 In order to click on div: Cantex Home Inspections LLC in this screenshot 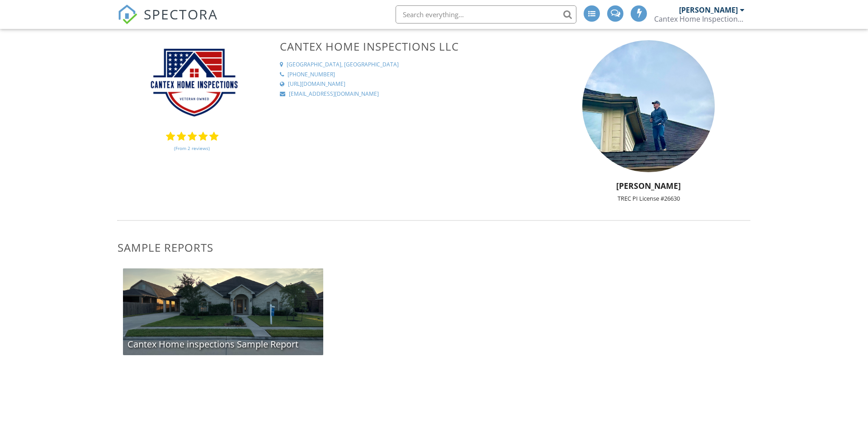, I will do `click(699, 19)`.